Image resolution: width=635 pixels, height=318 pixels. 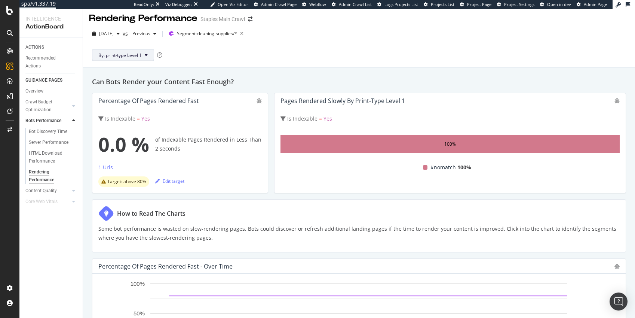 I want to click on span: #nomatch, so click(x=443, y=167).